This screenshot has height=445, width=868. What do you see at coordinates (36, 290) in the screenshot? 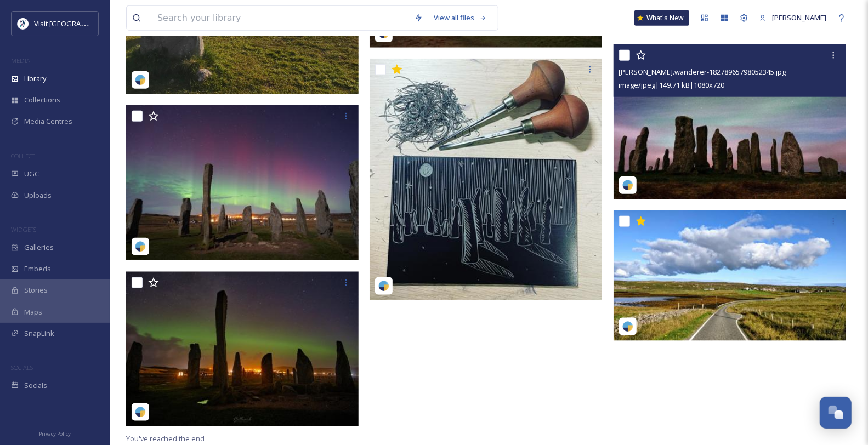
I see `span: Stories` at bounding box center [36, 290].